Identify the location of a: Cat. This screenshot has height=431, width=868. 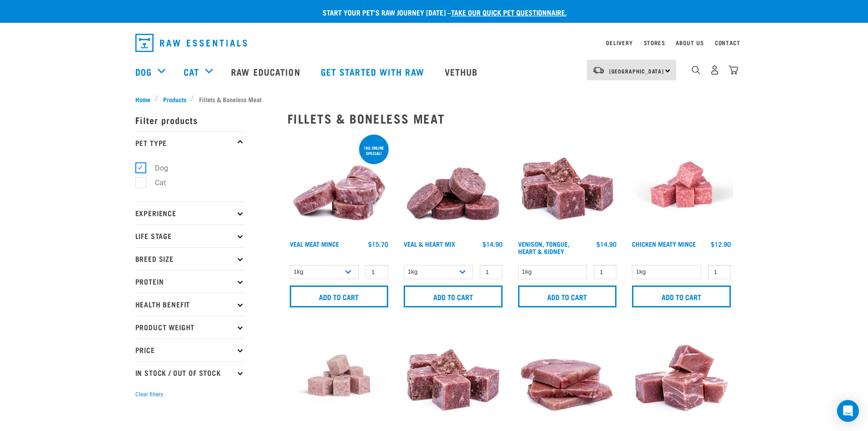
(192, 72).